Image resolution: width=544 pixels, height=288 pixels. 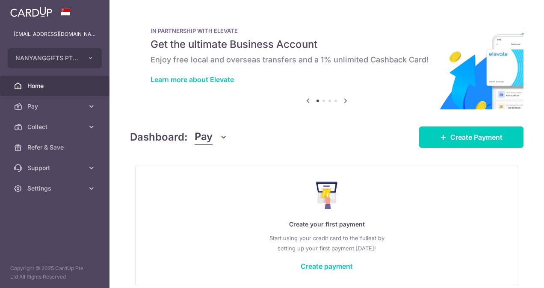 What do you see at coordinates (327, 62) in the screenshot?
I see `img: Renovation banner` at bounding box center [327, 62].